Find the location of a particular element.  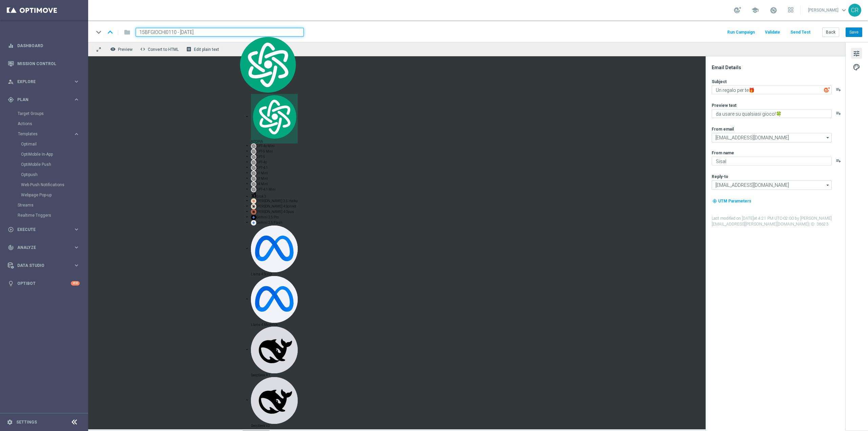

img: gemini-20-flash.svg is located at coordinates (253, 223).